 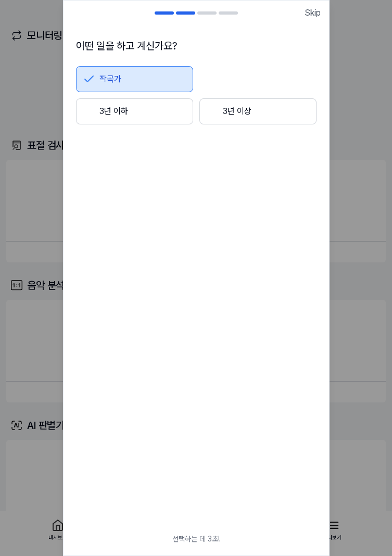 What do you see at coordinates (134, 79) in the screenshot?
I see `button: 작곡가` at bounding box center [134, 79].